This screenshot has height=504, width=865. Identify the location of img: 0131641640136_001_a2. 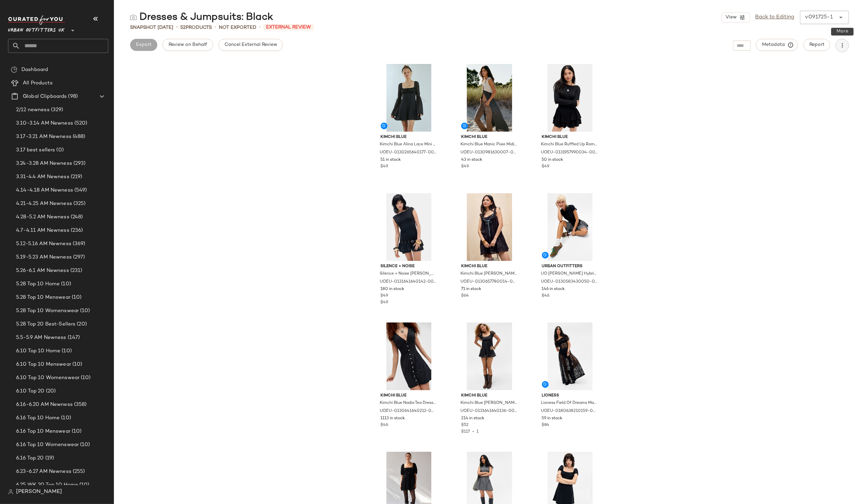
(489, 356).